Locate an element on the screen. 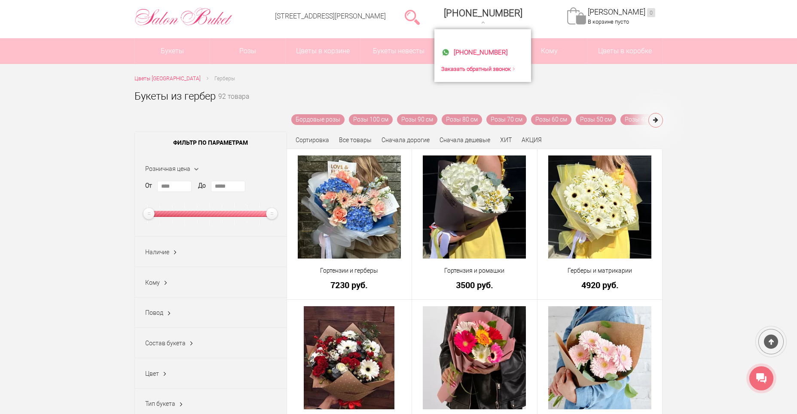 This screenshot has width=797, height=414. span: Тип букета is located at coordinates (160, 404).